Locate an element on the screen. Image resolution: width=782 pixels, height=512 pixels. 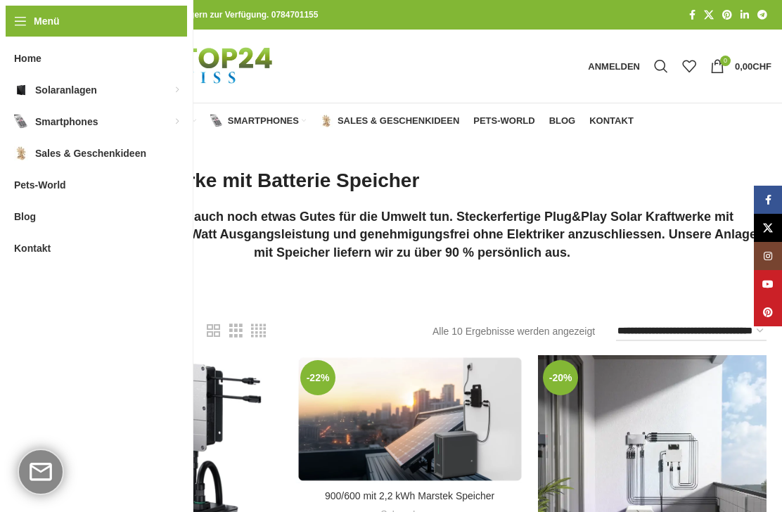
select: Shop-Reihenfolge is located at coordinates (691, 331).